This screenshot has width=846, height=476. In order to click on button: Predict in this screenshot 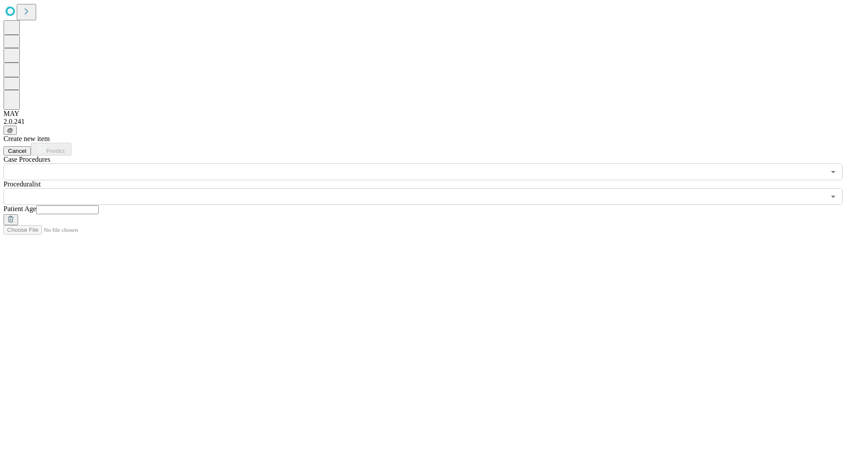, I will do `click(51, 149)`.